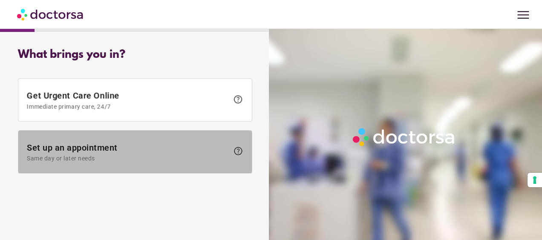 The height and width of the screenshot is (240, 542). I want to click on img: Logo-Doctorsa-trans-White-partial-flat.png, so click(404, 137).